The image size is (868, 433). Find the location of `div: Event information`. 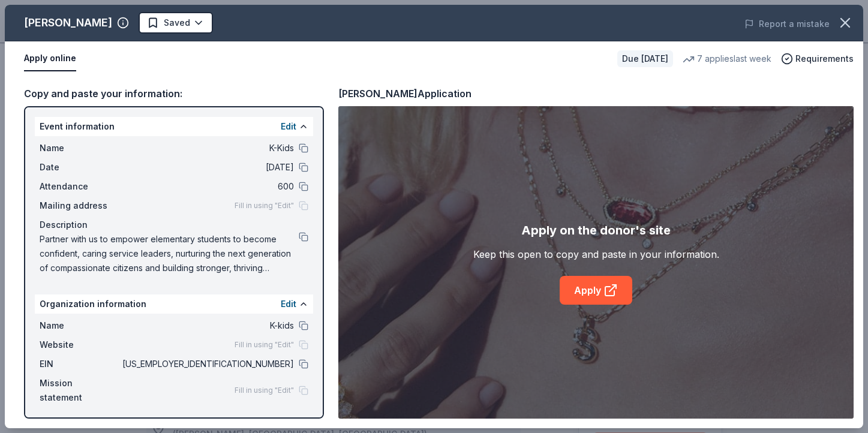

div: Event information is located at coordinates (174, 127).